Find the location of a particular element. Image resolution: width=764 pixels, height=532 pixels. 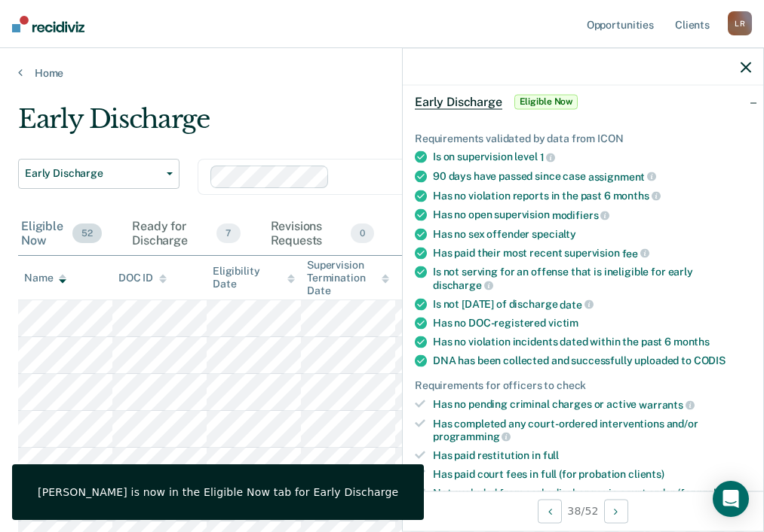

div: Has no violation reports in the past 6 is located at coordinates (591, 196).